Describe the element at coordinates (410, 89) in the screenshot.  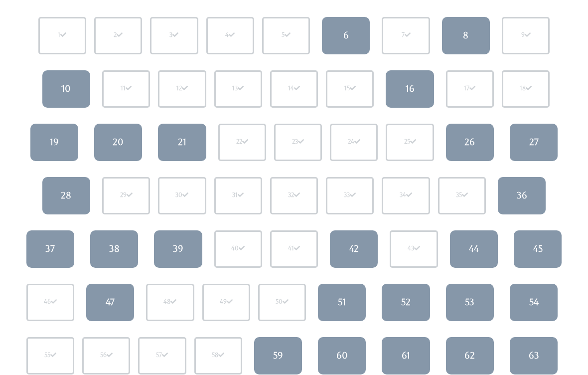
I see `a: 16` at that location.